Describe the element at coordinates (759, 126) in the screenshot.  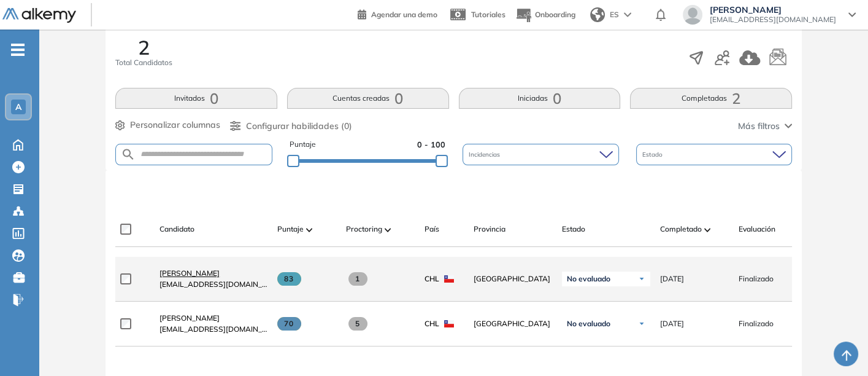
I see `span: Más filtros` at that location.